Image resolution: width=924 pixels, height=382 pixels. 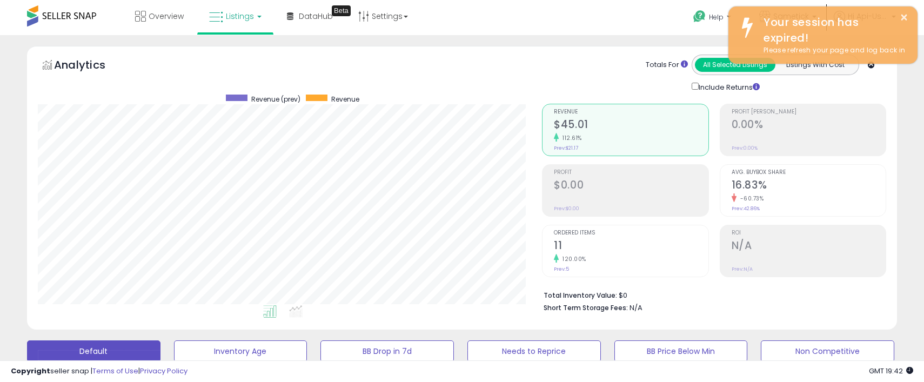 I want to click on div: Please refresh your page and log back in, so click(x=832, y=50).